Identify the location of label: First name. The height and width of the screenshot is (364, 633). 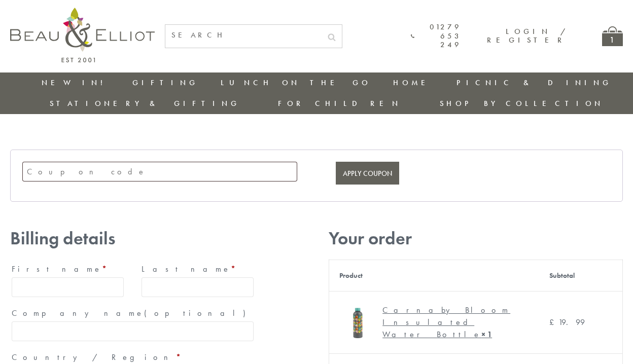
(67, 269).